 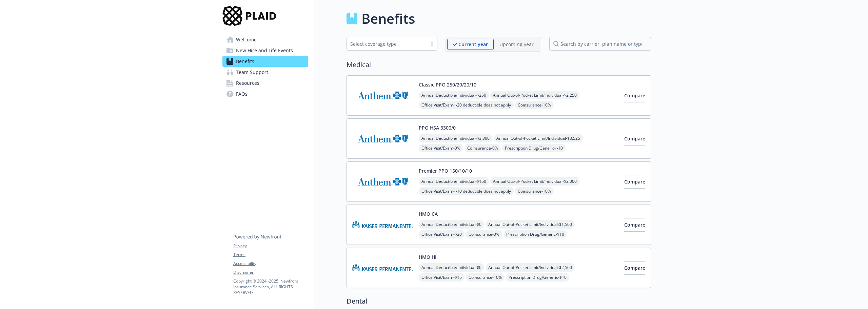 I want to click on span: Annual Deductible/Individual - $150, so click(x=454, y=181).